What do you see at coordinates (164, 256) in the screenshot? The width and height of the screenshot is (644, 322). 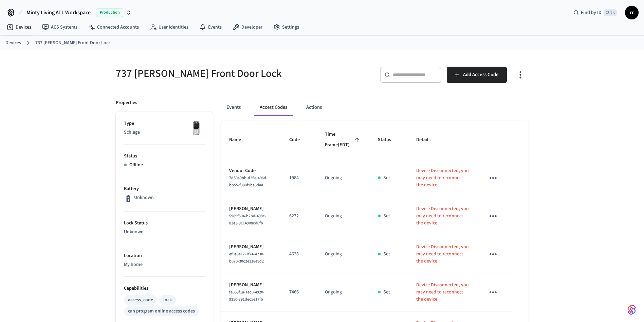 I see `p: Location` at bounding box center [164, 256].